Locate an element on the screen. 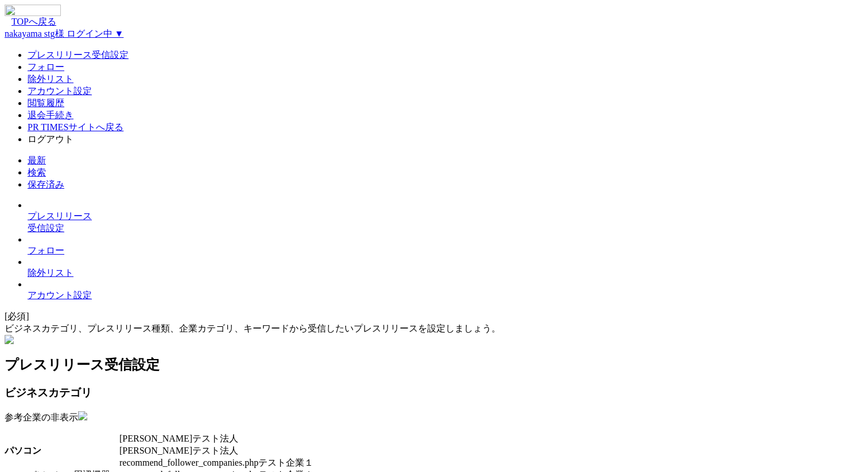 The height and width of the screenshot is (472, 868). a: ログアウト is located at coordinates (51, 139).